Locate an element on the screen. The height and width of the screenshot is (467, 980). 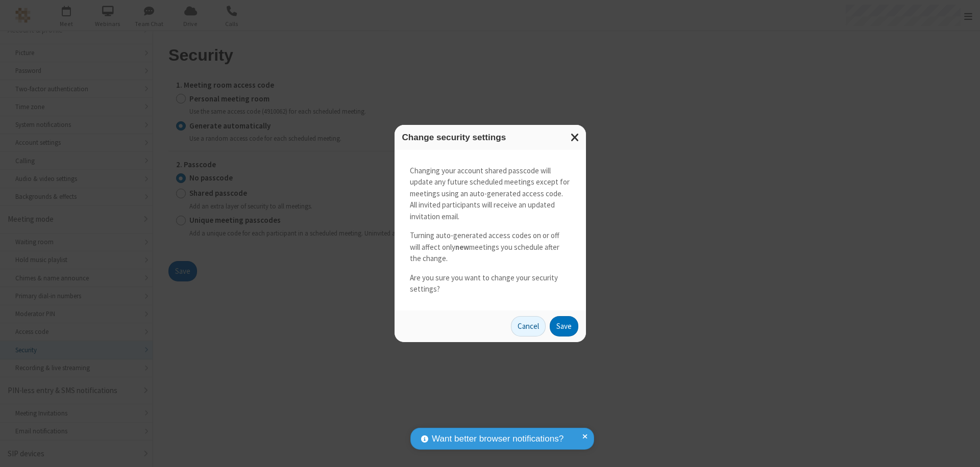
strong: new is located at coordinates (462, 247).